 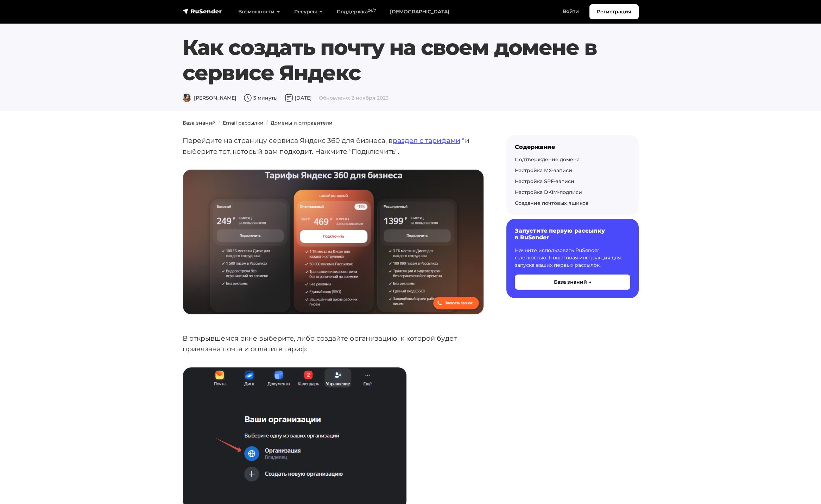 I want to click on a: Домены и отправители, so click(x=302, y=123).